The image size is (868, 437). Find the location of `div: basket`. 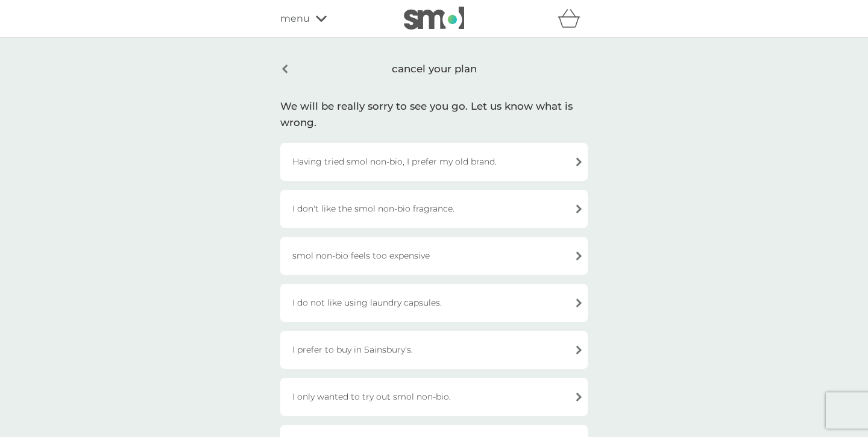

div: basket is located at coordinates (572, 19).